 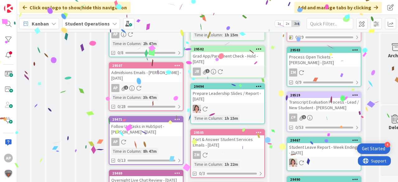 What do you see at coordinates (300, 37) in the screenshot?
I see `span: 0/19` at bounding box center [300, 37].